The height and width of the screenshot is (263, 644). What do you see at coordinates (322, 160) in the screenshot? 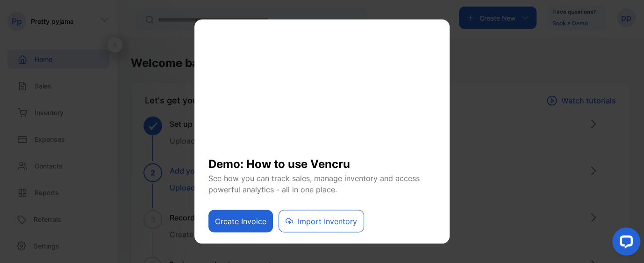
I see `h1: Demo: How to use Vencru` at bounding box center [322, 160].